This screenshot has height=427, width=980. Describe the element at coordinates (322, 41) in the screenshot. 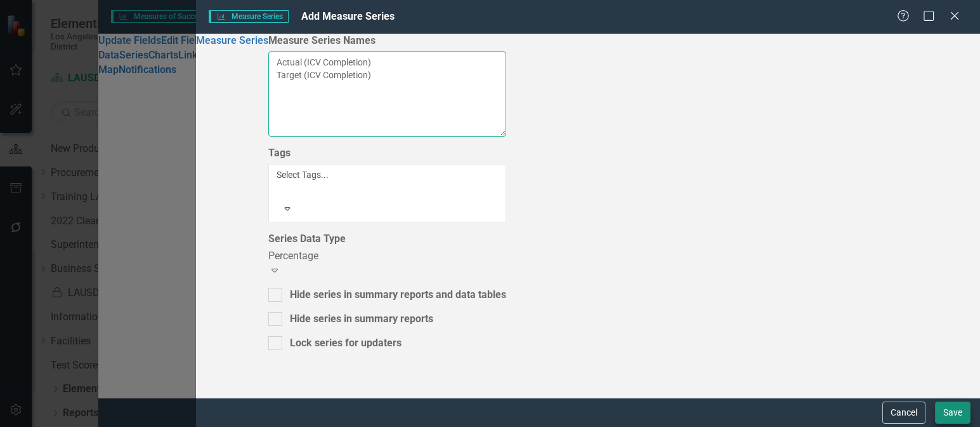

I see `label: Measure Series Names` at that location.